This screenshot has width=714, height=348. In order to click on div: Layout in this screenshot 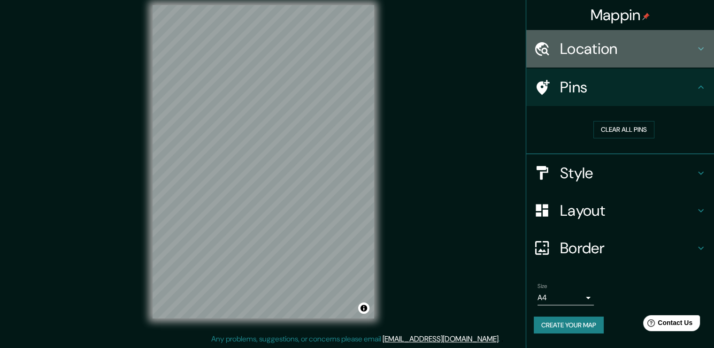, I will do `click(620, 211)`.